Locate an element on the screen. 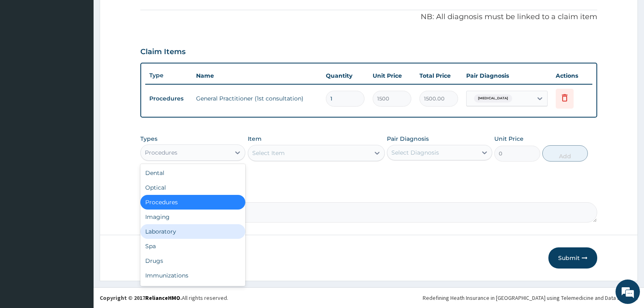 The image size is (644, 308). button: Add is located at coordinates (565, 154).